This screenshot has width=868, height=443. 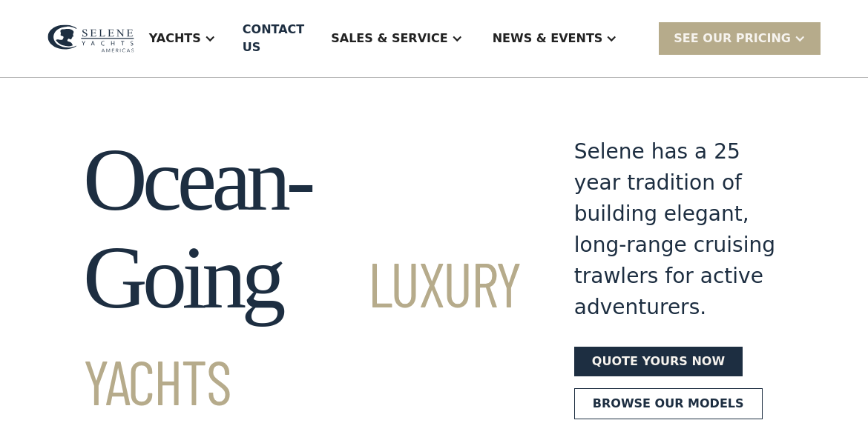 I want to click on span: Luxury Yachts, so click(x=302, y=331).